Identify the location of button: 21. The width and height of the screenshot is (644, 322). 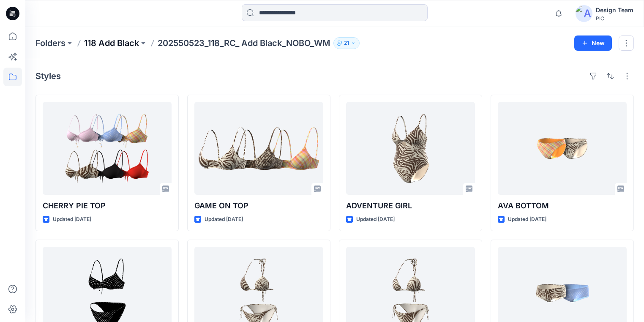
(346, 43).